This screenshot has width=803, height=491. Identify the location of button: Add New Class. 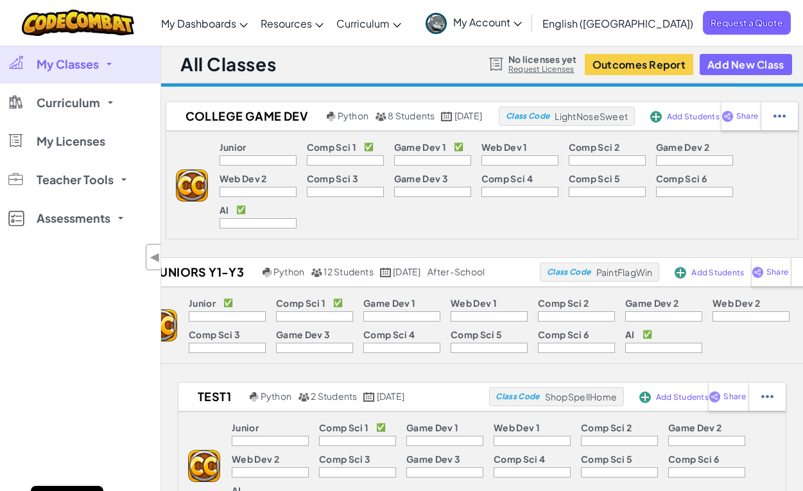
(745, 64).